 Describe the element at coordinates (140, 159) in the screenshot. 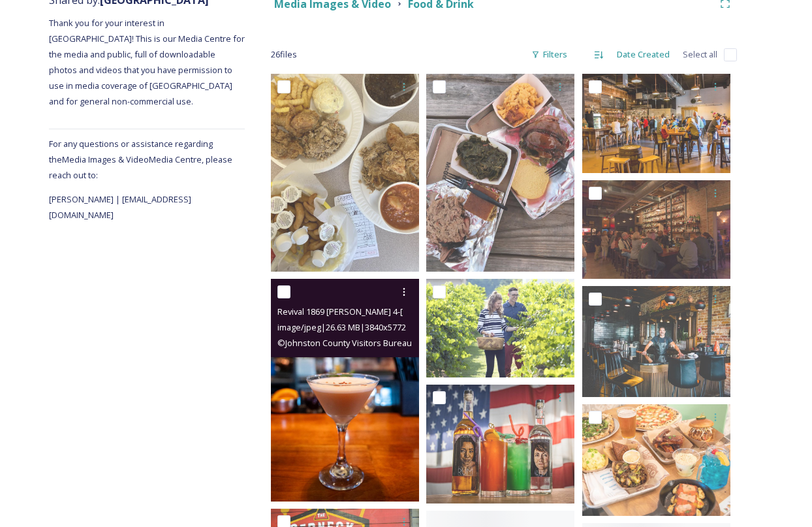

I see `span: For any questions or assistance regarding the Media Images & Video Media Centre, please reach out...` at that location.